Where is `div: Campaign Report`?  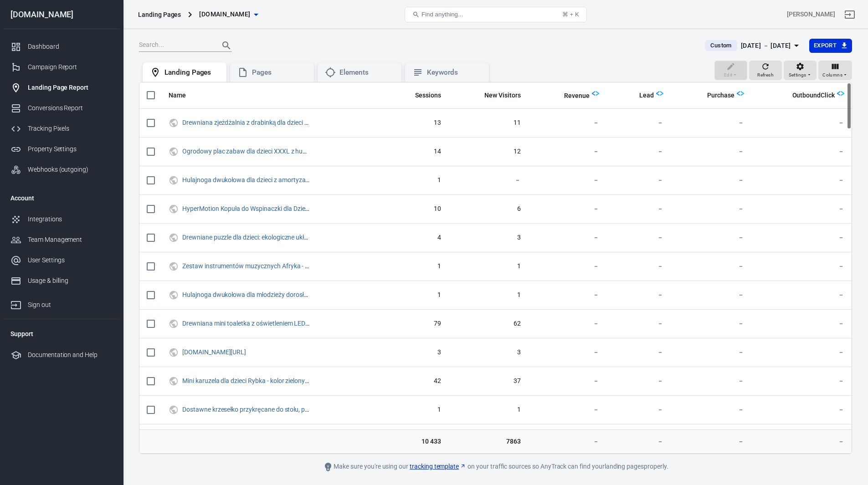 div: Campaign Report is located at coordinates (70, 67).